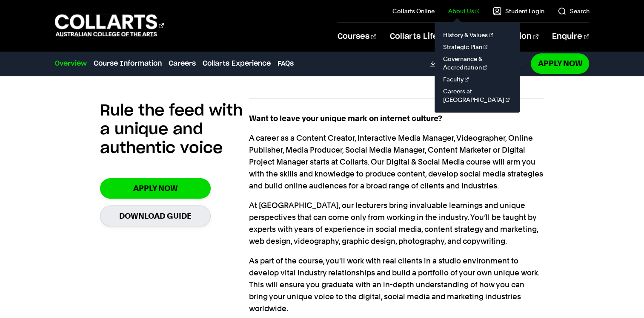 The width and height of the screenshot is (644, 318). Describe the element at coordinates (155, 216) in the screenshot. I see `a: Download Guide` at that location.